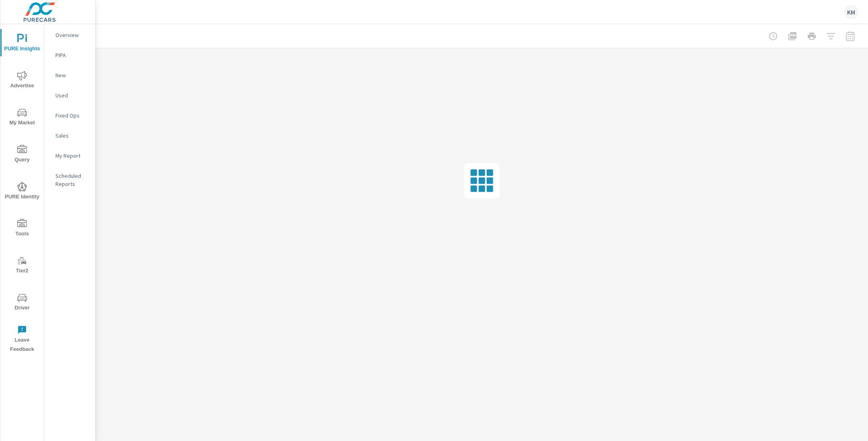 Image resolution: width=868 pixels, height=441 pixels. I want to click on div: Sales, so click(69, 136).